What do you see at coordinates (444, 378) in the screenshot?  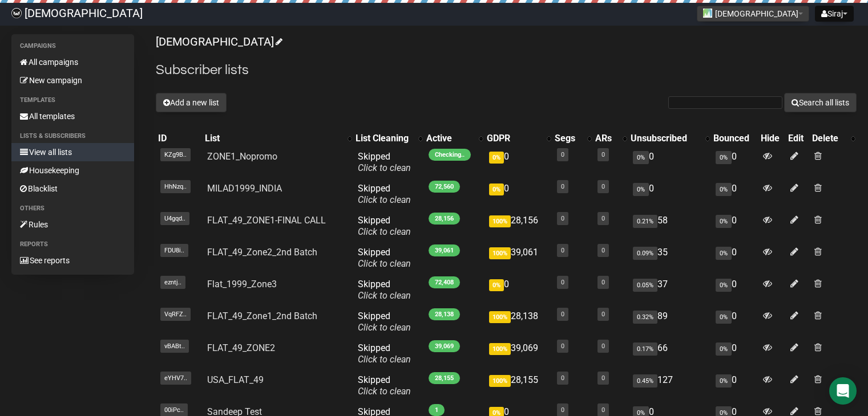 I see `span: 28,155` at bounding box center [444, 378].